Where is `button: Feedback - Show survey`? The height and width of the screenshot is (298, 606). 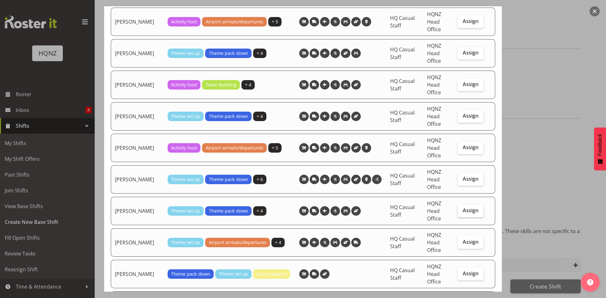 button: Feedback - Show survey is located at coordinates (600, 149).